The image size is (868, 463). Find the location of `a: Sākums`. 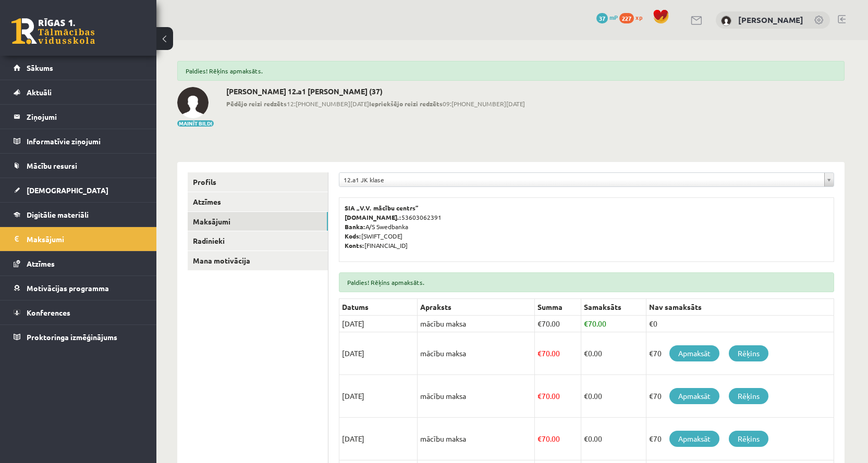

a: Sākums is located at coordinates (78, 68).